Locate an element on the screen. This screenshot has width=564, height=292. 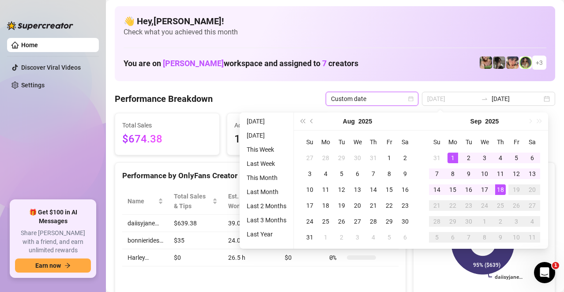
td: $0 is located at coordinates (301, 258).